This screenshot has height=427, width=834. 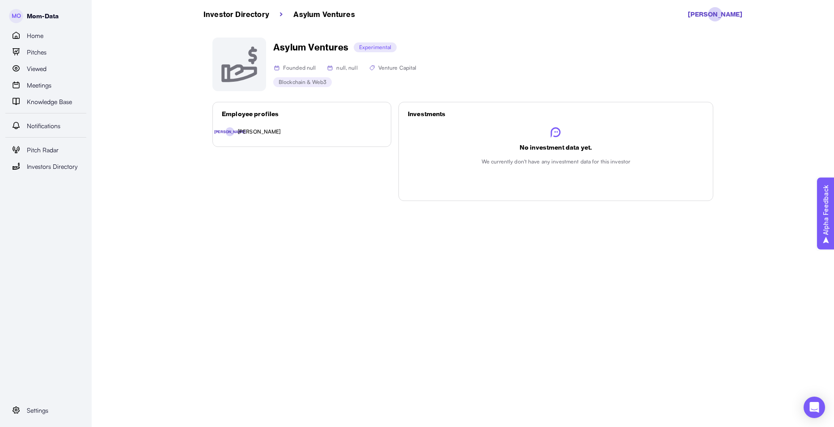 What do you see at coordinates (35, 36) in the screenshot?
I see `span: Home` at bounding box center [35, 36].